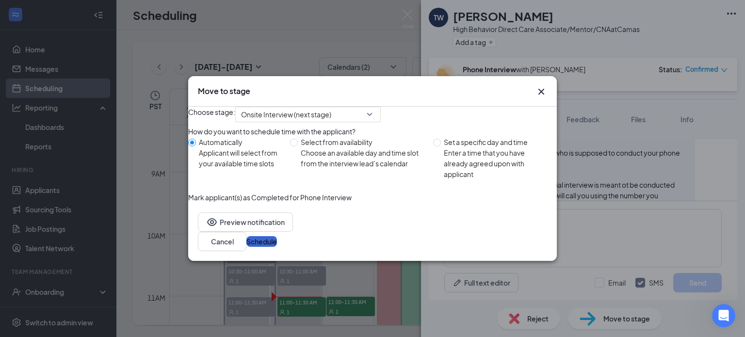  I want to click on button: Schedule, so click(261, 242).